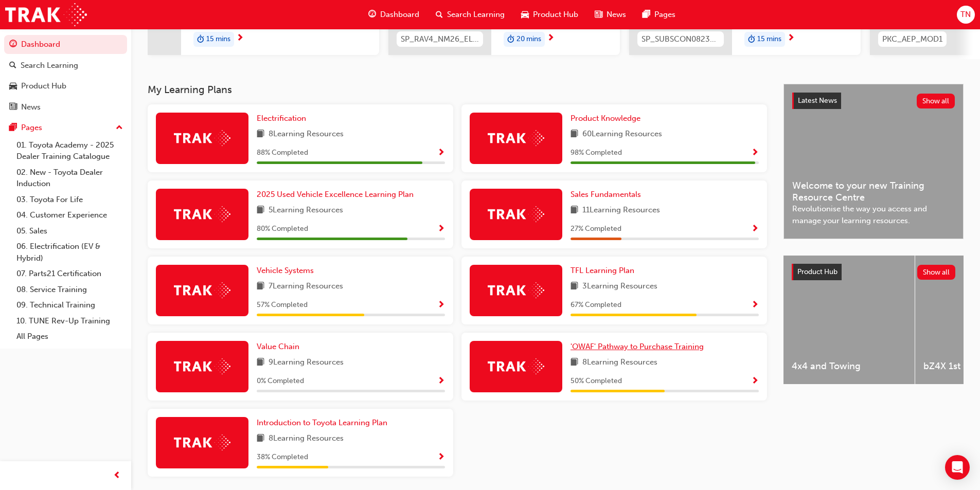  What do you see at coordinates (599, 14) in the screenshot?
I see `span: news-icon` at bounding box center [599, 14].